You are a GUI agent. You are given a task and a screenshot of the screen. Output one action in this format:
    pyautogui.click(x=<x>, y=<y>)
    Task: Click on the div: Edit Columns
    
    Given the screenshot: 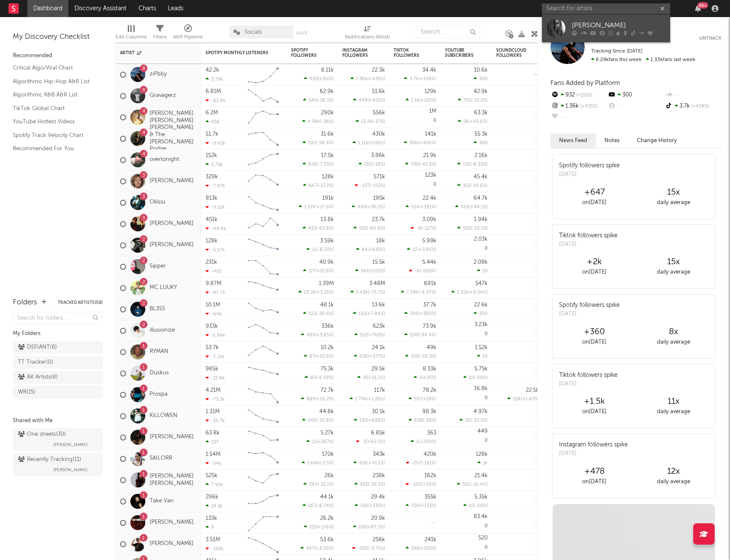 What is the action you would take?
    pyautogui.click(x=131, y=37)
    